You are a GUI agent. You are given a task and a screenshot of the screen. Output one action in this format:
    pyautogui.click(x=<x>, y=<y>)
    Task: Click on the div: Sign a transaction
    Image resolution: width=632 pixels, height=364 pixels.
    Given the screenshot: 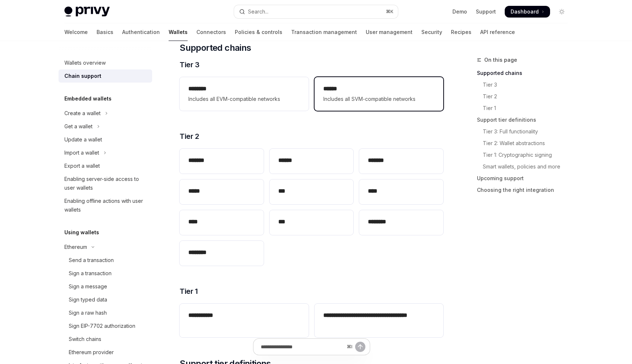 What is the action you would take?
    pyautogui.click(x=90, y=273)
    